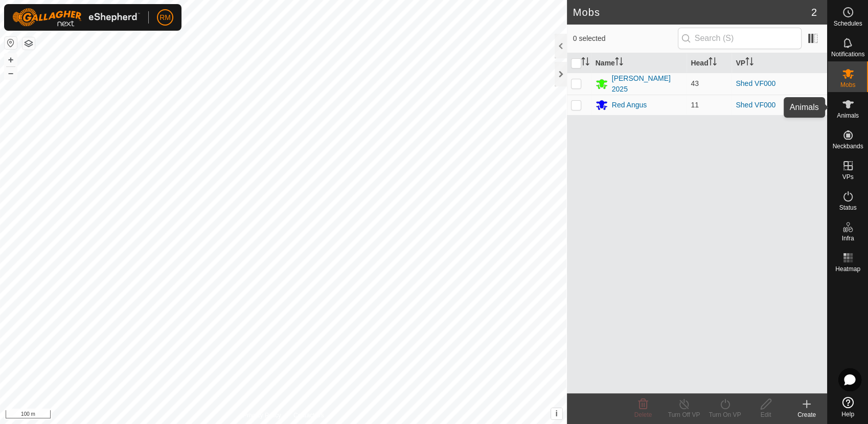 This screenshot has height=424, width=868. What do you see at coordinates (643, 415) in the screenshot?
I see `span: Delete` at bounding box center [643, 415].